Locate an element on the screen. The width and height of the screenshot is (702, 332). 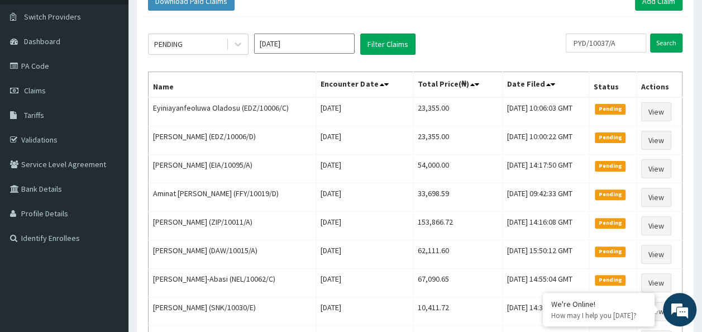
span: Switch Providers is located at coordinates (52, 17).